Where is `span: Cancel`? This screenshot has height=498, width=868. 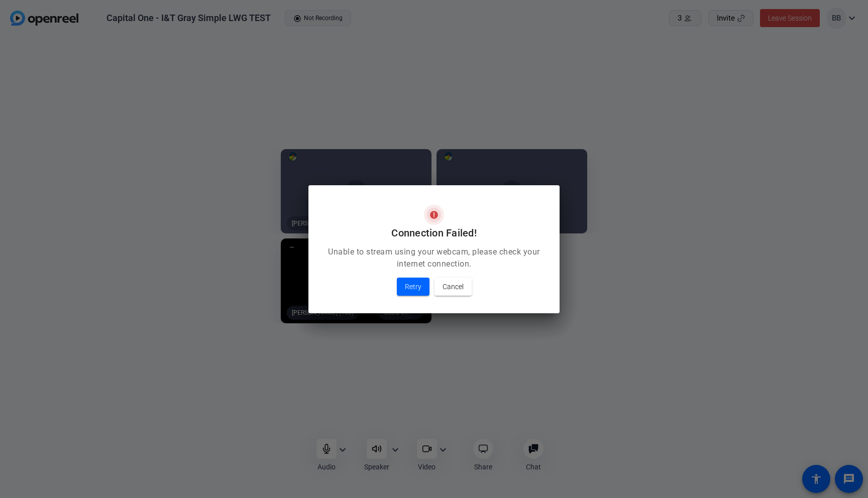 span: Cancel is located at coordinates (453, 287).